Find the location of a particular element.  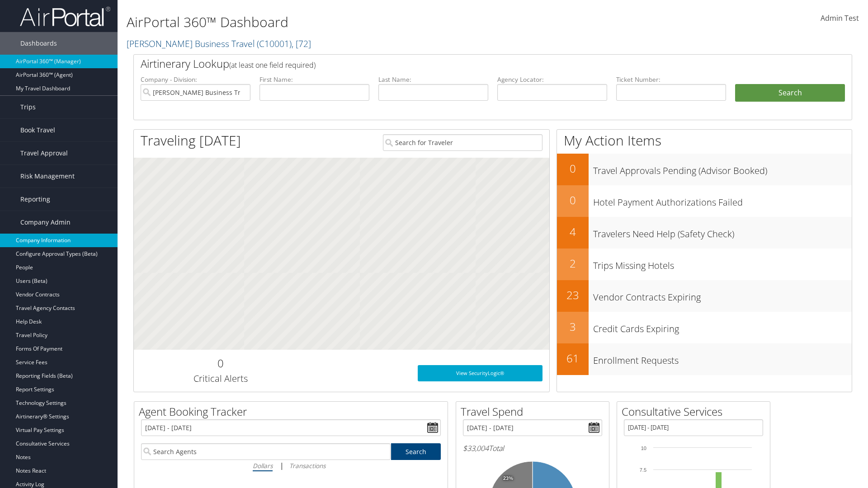

span: Trips is located at coordinates (28, 108).